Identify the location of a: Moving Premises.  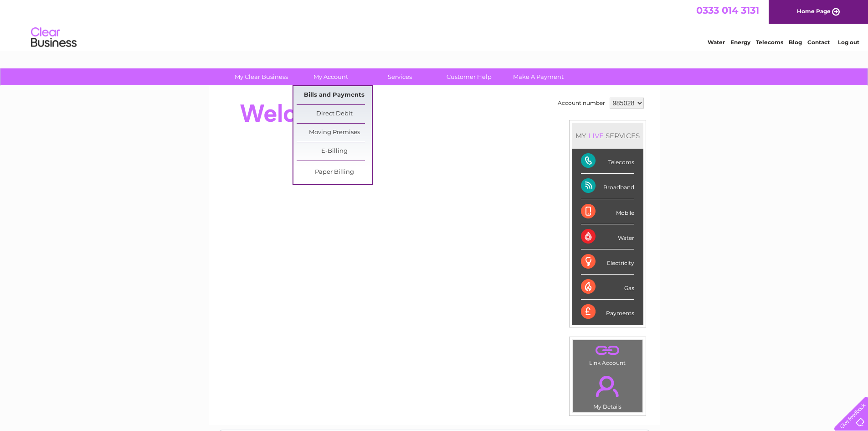
(334, 132).